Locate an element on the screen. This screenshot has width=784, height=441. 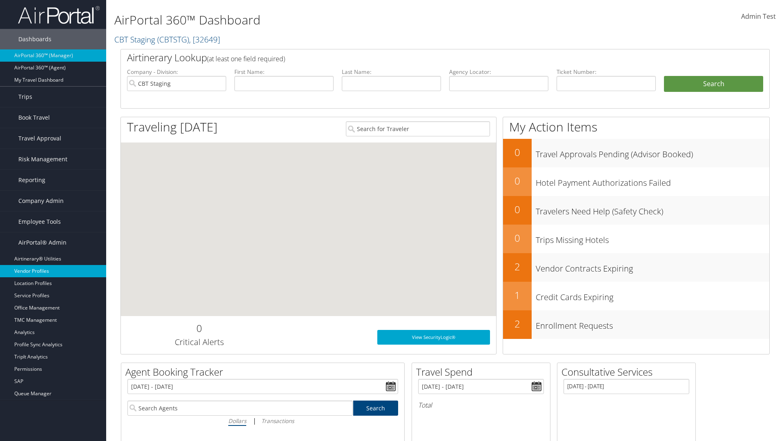
h1: My Action Items is located at coordinates (637, 127).